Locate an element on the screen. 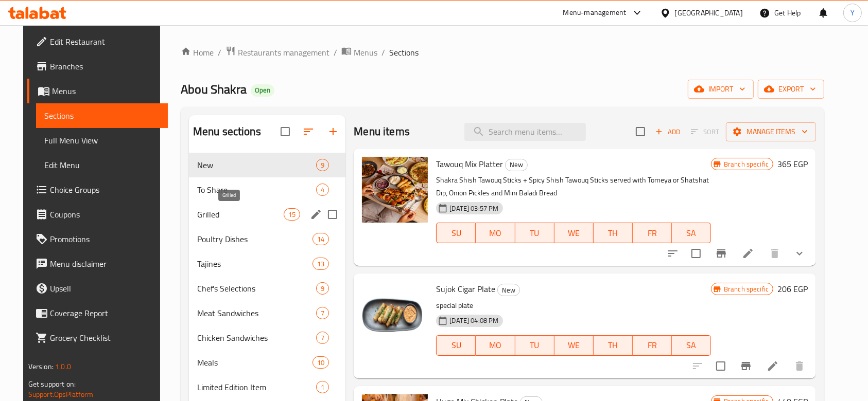 Image resolution: width=868 pixels, height=401 pixels. button: TH is located at coordinates (613, 346).